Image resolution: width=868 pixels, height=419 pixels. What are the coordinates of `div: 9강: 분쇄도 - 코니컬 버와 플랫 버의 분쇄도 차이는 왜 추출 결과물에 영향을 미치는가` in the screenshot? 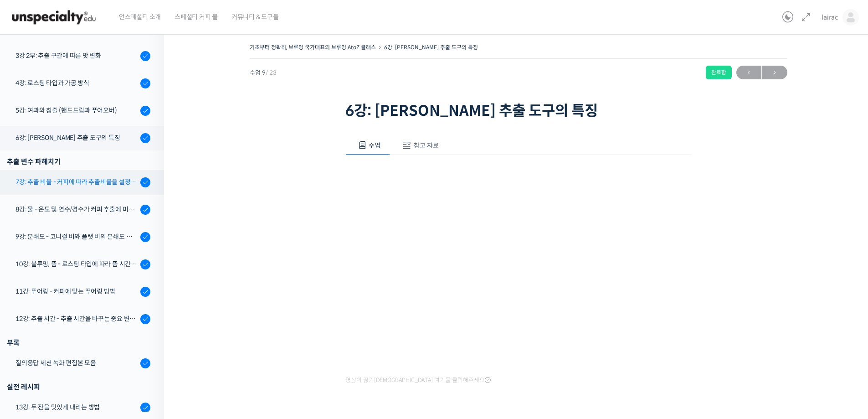 It's located at (77, 237).